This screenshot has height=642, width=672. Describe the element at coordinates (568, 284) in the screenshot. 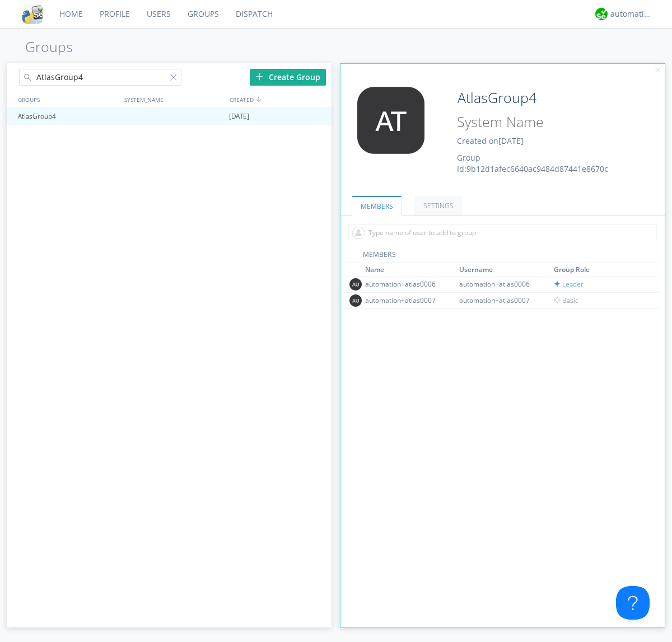

I see `span: Leader` at that location.